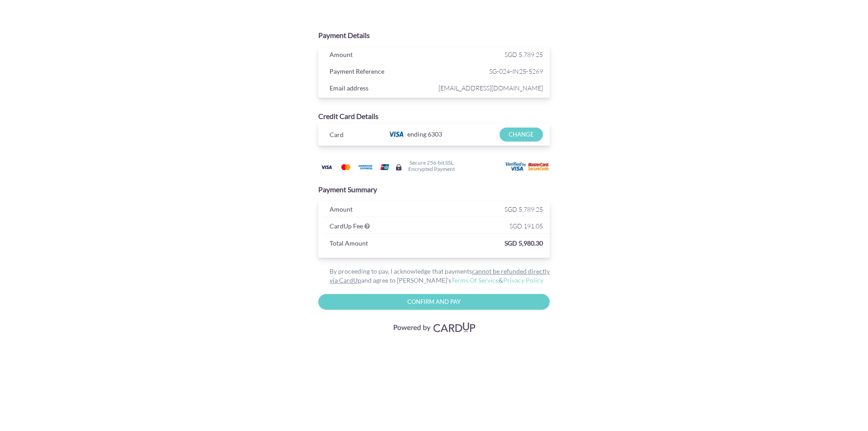 Image resolution: width=868 pixels, height=431 pixels. I want to click on div: SGD 5,980.30, so click(474, 244).